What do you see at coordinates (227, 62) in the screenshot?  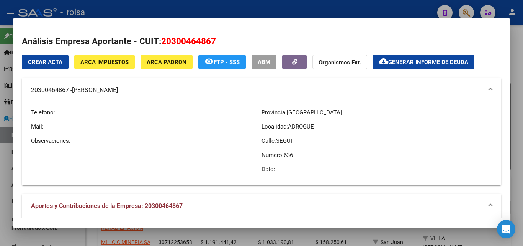 I see `span: FTP - SSS` at bounding box center [227, 62].